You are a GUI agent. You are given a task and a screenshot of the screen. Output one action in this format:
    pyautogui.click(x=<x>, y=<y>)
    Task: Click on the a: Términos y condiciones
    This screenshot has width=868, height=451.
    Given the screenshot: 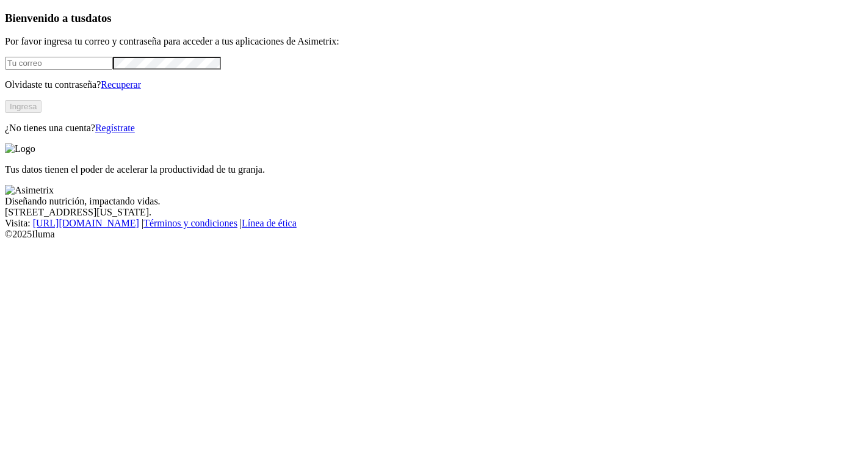 What is the action you would take?
    pyautogui.click(x=191, y=223)
    